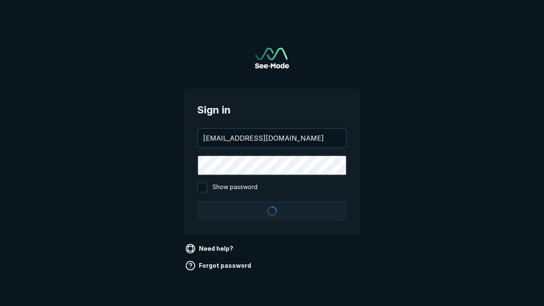 This screenshot has height=306, width=544. Describe the element at coordinates (219, 266) in the screenshot. I see `a: Forgot password` at that location.